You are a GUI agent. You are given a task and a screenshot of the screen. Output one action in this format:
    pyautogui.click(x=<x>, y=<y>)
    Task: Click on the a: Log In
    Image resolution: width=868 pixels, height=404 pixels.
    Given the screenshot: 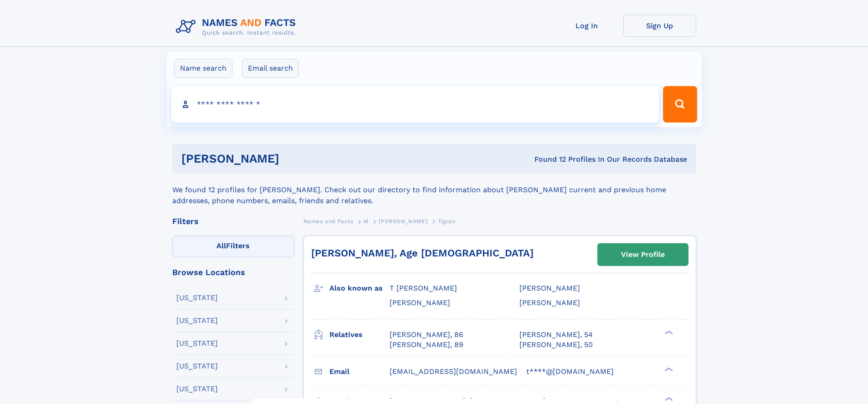 What is the action you would take?
    pyautogui.click(x=587, y=25)
    